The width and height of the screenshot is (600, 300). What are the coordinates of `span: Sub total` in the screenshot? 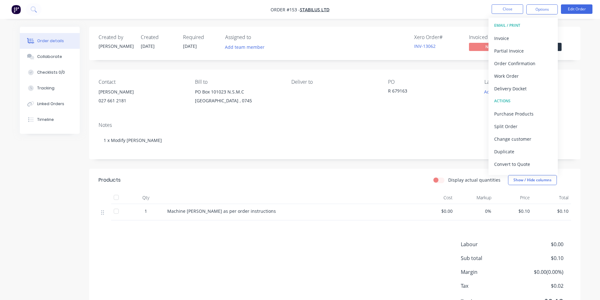 It's located at (489, 258).